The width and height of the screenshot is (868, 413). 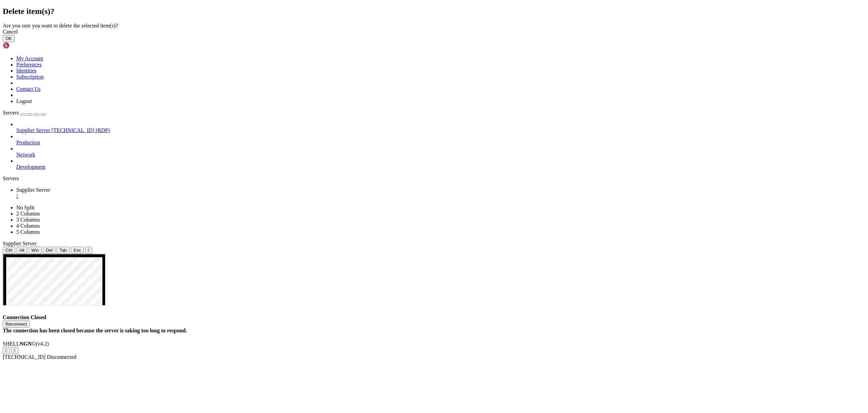 What do you see at coordinates (28, 219) in the screenshot?
I see `a: 3 Columns` at bounding box center [28, 219].